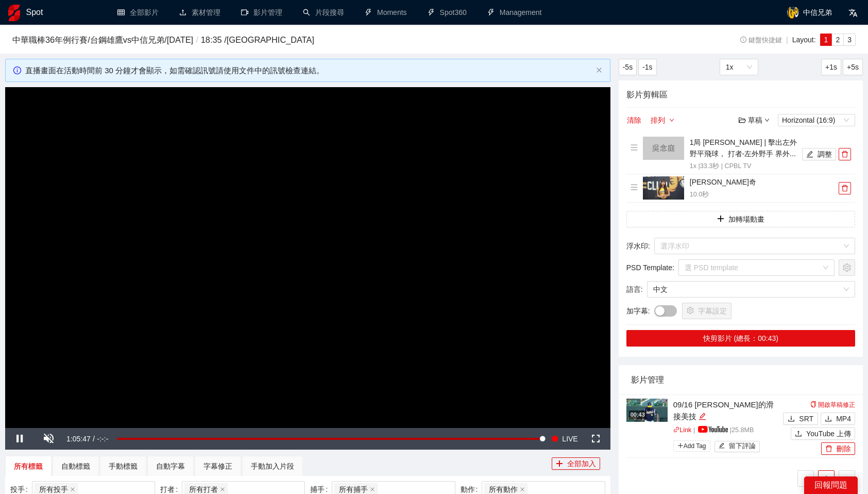  What do you see at coordinates (702, 416) in the screenshot?
I see `div: 編輯` at bounding box center [702, 416].